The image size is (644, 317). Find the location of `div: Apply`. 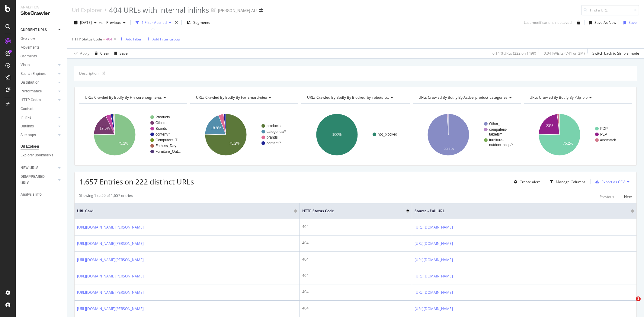

div: Apply is located at coordinates (85, 53).